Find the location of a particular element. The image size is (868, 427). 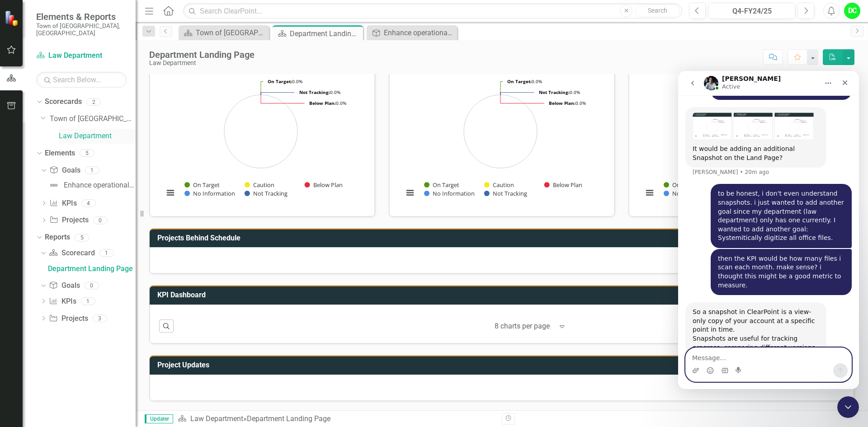

a: Goals is located at coordinates (65, 170).